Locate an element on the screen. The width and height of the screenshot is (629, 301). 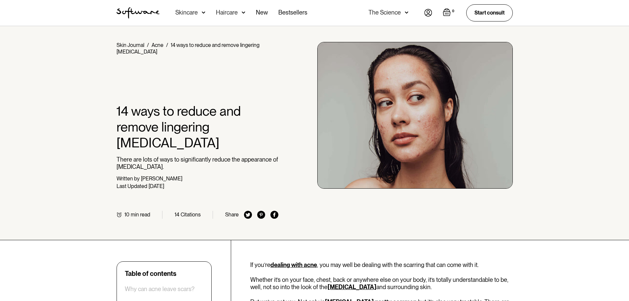
img: pinterest icon is located at coordinates (261, 215).